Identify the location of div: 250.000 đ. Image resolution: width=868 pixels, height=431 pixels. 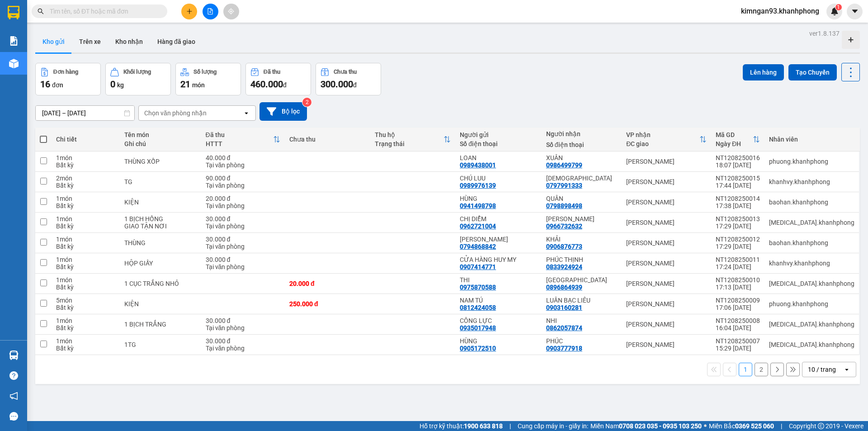
(327, 304).